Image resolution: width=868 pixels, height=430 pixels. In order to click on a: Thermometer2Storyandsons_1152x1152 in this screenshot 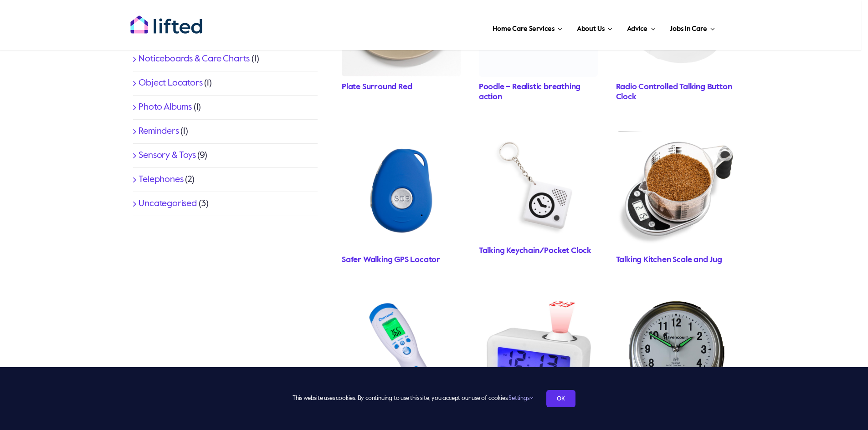, I will do `click(401, 299)`.